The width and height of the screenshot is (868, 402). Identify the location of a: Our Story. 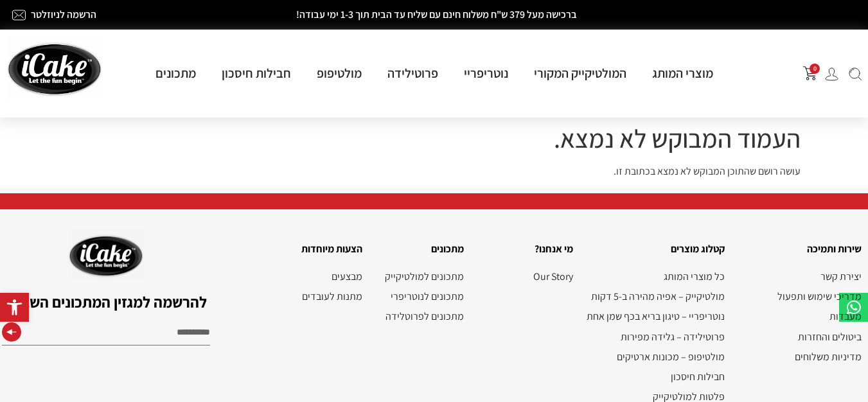
(525, 276).